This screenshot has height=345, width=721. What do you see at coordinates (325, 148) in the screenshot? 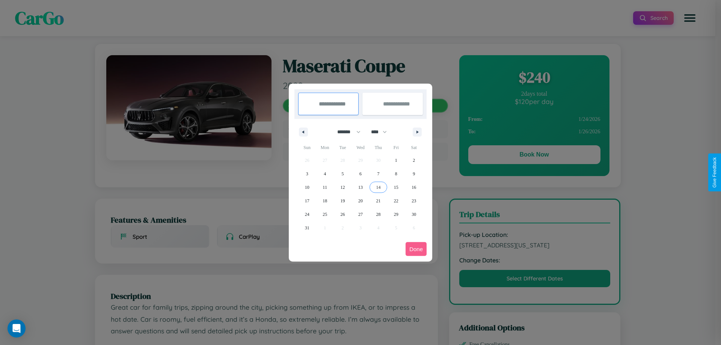
I see `span: Mon` at bounding box center [325, 148].